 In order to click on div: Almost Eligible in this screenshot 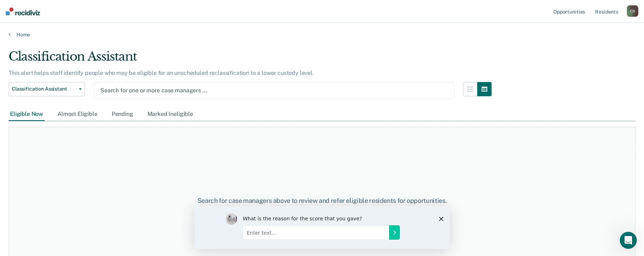, I will do `click(77, 114)`.